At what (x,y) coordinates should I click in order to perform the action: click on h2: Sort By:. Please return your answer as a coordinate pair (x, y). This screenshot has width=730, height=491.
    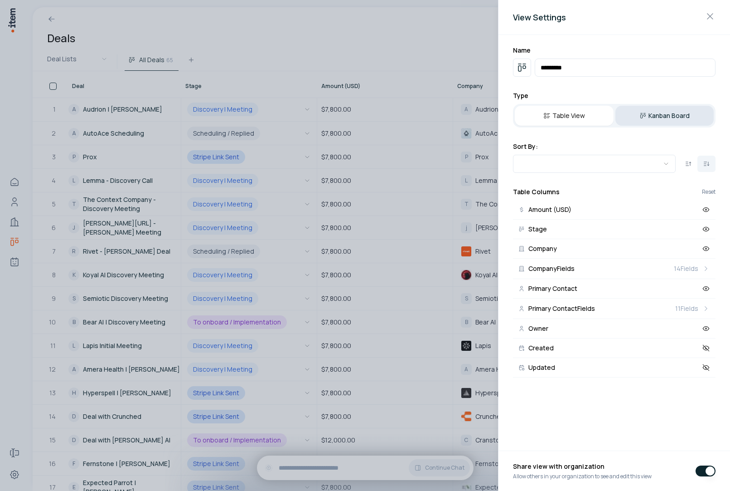
    Looking at the image, I should click on (614, 146).